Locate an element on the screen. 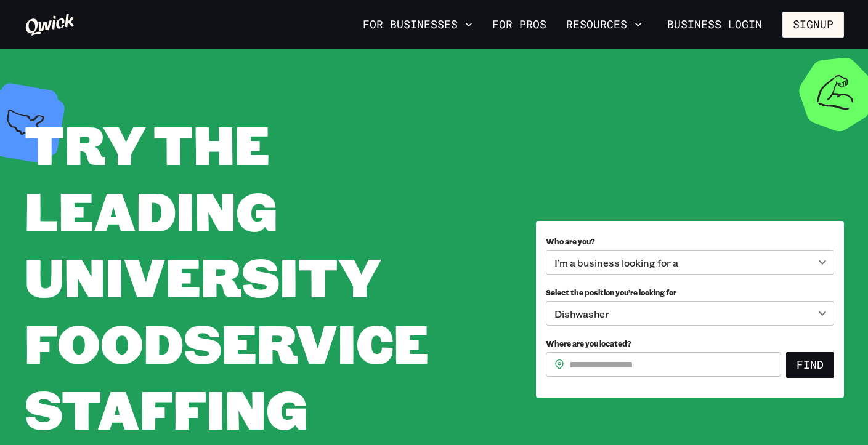 The height and width of the screenshot is (445, 868). span: Select the position you’re looking for is located at coordinates (611, 292).